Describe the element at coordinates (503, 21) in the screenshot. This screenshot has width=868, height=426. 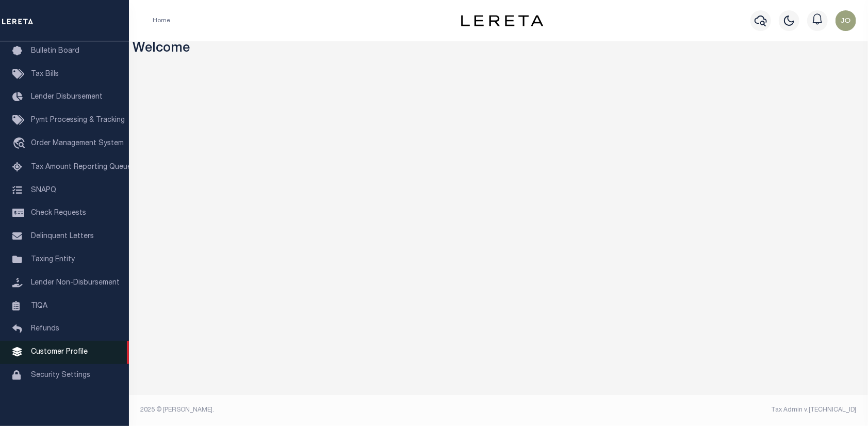
I see `img: logo-dark.svg` at that location.